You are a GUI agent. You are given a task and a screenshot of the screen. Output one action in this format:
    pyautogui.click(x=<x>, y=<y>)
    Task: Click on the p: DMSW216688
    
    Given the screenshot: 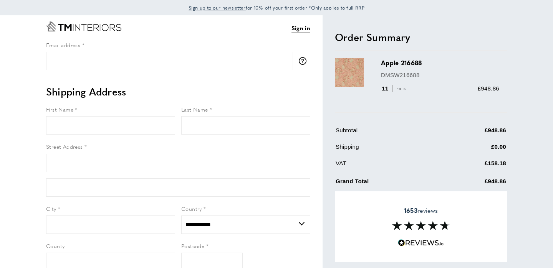 What is the action you would take?
    pyautogui.click(x=440, y=75)
    